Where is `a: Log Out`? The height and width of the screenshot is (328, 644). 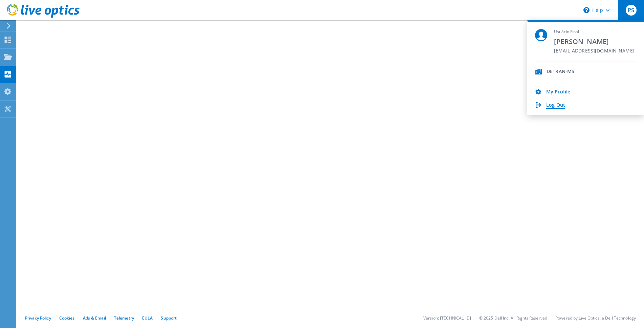 a: Log Out is located at coordinates (556, 105).